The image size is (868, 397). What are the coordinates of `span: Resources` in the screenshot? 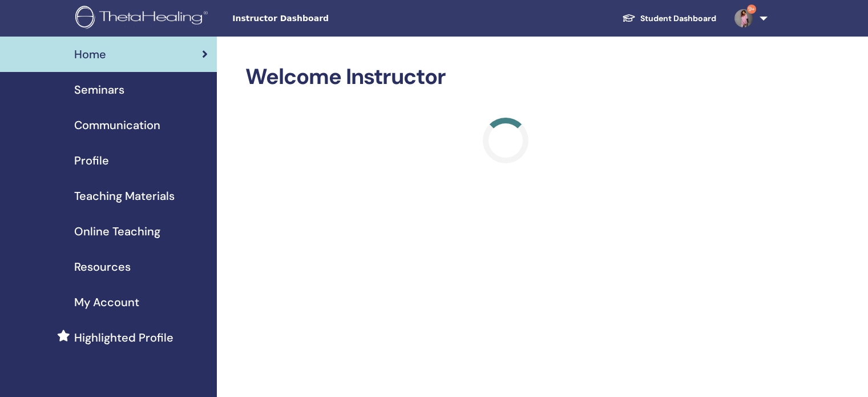 It's located at (102, 267).